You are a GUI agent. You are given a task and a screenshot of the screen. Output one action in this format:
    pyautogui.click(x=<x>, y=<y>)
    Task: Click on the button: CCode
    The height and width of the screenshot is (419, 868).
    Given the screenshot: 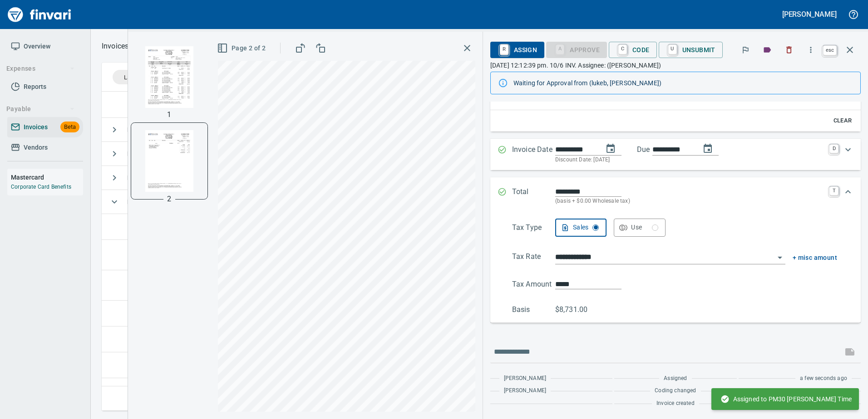 What is the action you would take?
    pyautogui.click(x=633, y=50)
    